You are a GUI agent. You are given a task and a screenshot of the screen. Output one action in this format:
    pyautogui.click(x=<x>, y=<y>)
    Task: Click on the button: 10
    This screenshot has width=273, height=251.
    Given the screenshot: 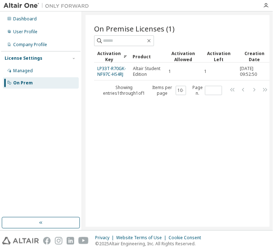 What is the action you would take?
    pyautogui.click(x=181, y=90)
    